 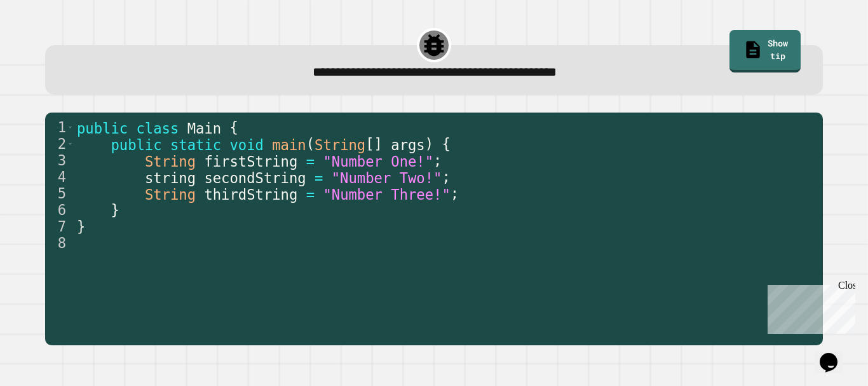 What do you see at coordinates (386, 194) in the screenshot?
I see `span: "Number Three!"` at bounding box center [386, 194].